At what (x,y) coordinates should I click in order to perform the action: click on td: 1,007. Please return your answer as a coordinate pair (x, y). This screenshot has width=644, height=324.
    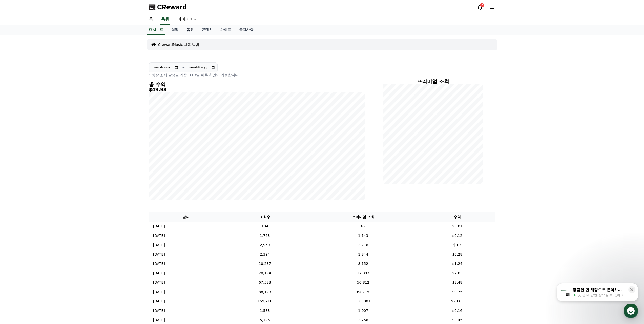
    Looking at the image, I should click on (363, 310).